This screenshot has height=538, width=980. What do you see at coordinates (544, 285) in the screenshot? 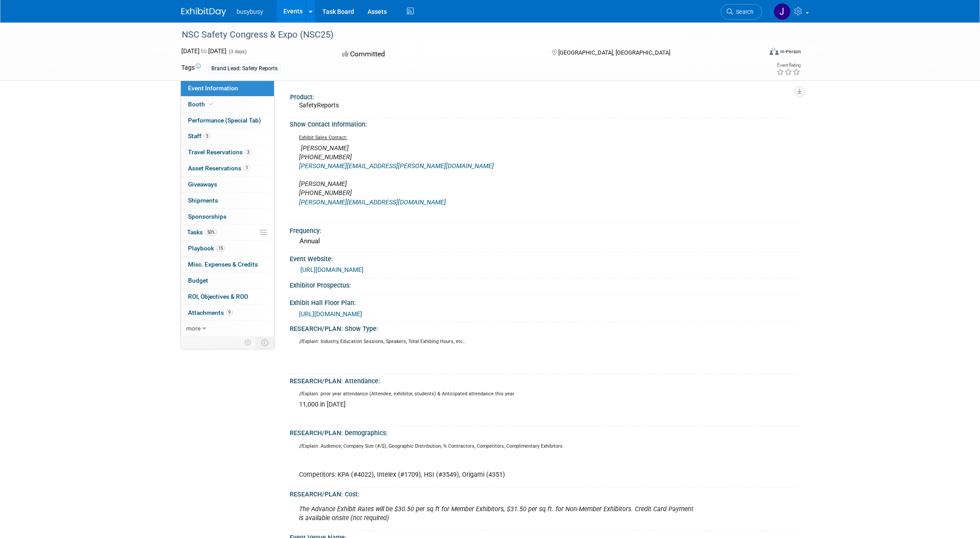
I see `div: Exhibitor Prospectus:` at bounding box center [544, 285].